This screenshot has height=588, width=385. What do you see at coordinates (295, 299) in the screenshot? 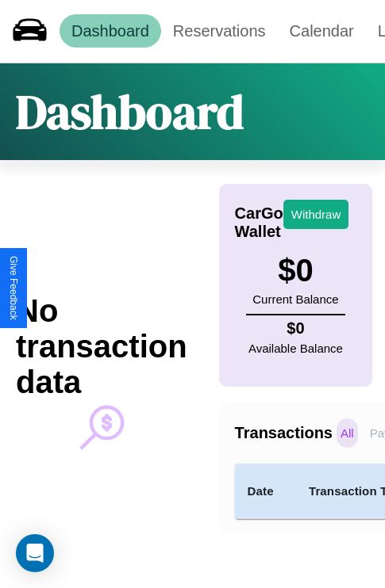
I see `p: Current Balance` at bounding box center [295, 299].